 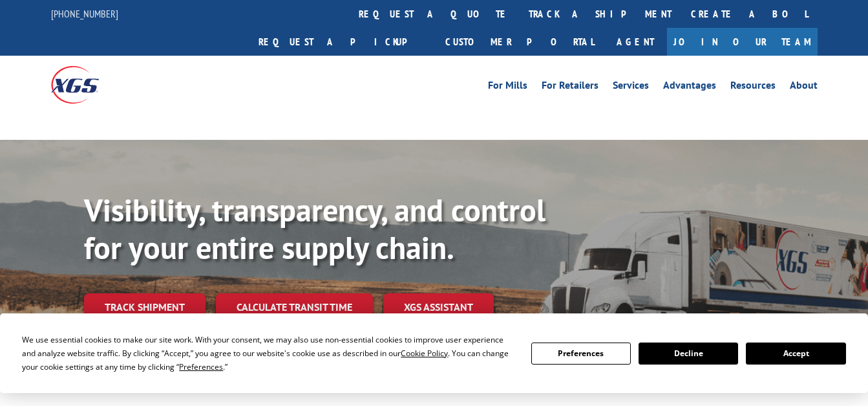 I want to click on a: Track shipment, so click(x=145, y=307).